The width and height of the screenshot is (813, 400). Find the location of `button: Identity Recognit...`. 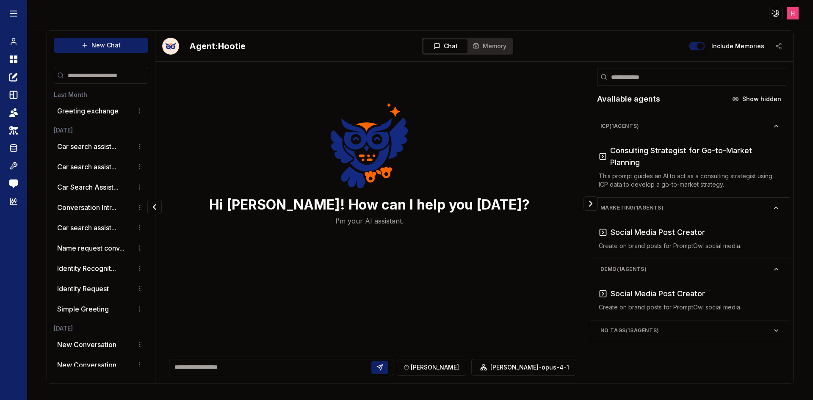

button: Identity Recognit... is located at coordinates (86, 268).